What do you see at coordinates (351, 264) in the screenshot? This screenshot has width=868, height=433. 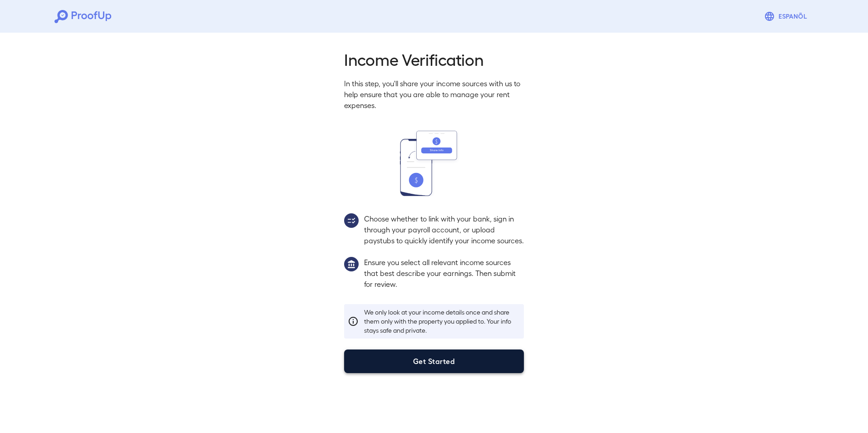 I see `img: group1.svg` at bounding box center [351, 264].